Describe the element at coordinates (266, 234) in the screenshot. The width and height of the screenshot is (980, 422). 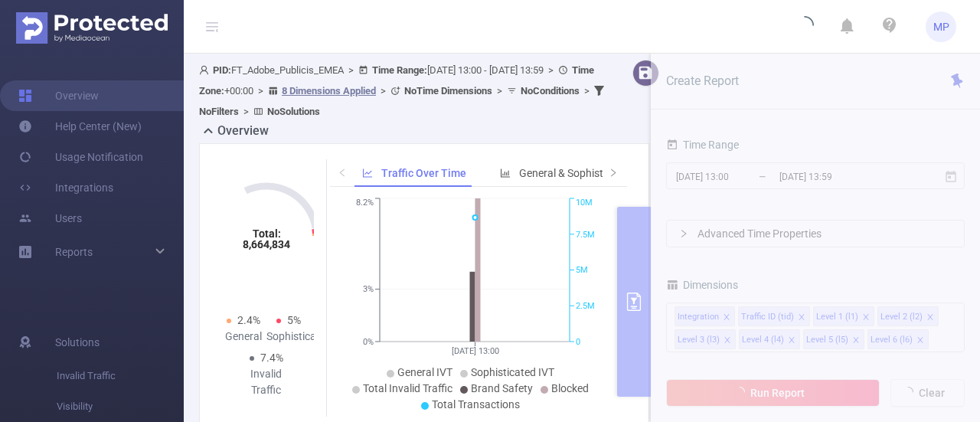
I see `tspan: Total:` at that location.